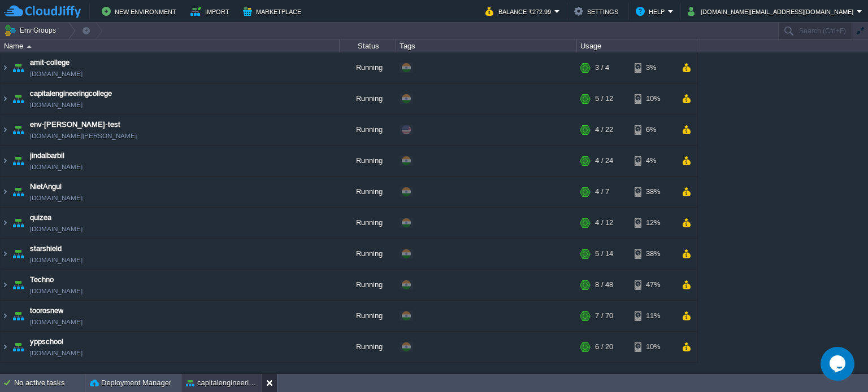 The image size is (868, 392). What do you see at coordinates (49, 62) in the screenshot?
I see `span: amit-college` at bounding box center [49, 62].